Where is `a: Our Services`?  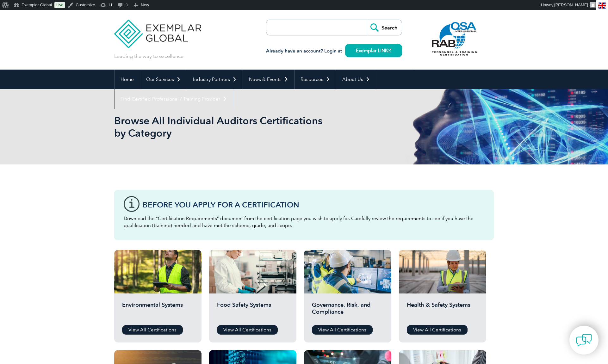 a: Our Services is located at coordinates (163, 79).